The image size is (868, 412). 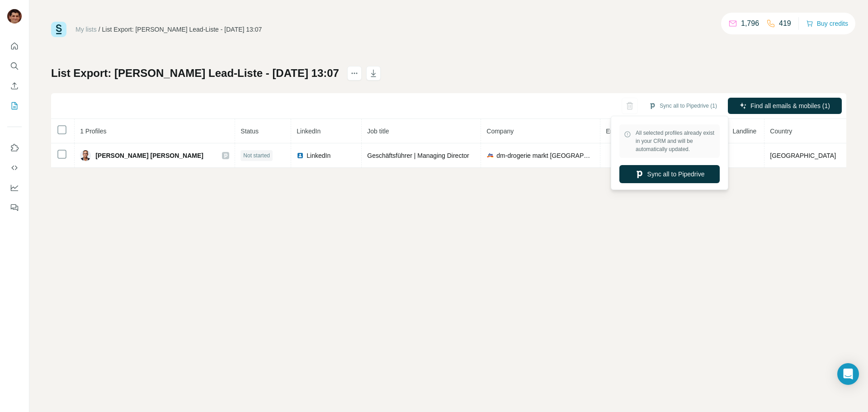 I want to click on button: Sync all to Pipedrive (1), so click(x=683, y=106).